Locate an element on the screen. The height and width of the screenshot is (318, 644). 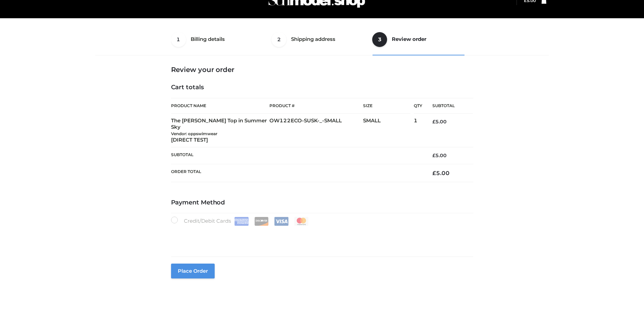
h4: Payment Method is located at coordinates (322, 203).